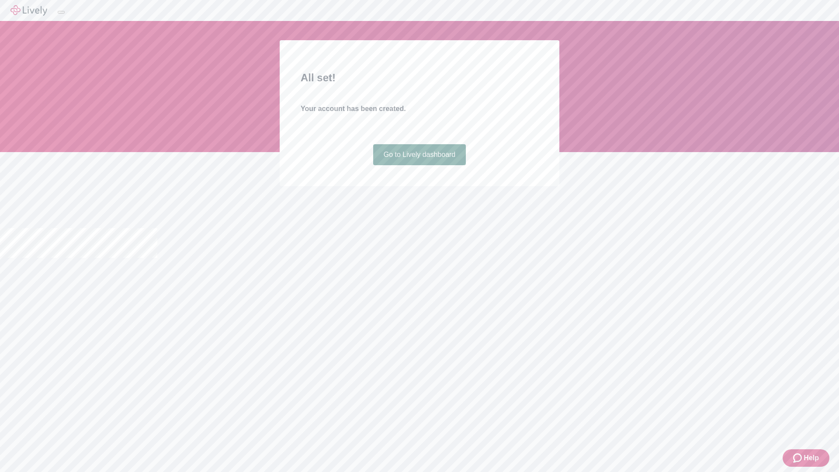 The image size is (839, 472). What do you see at coordinates (419, 109) in the screenshot?
I see `h4: Your account has been created.` at bounding box center [419, 109].